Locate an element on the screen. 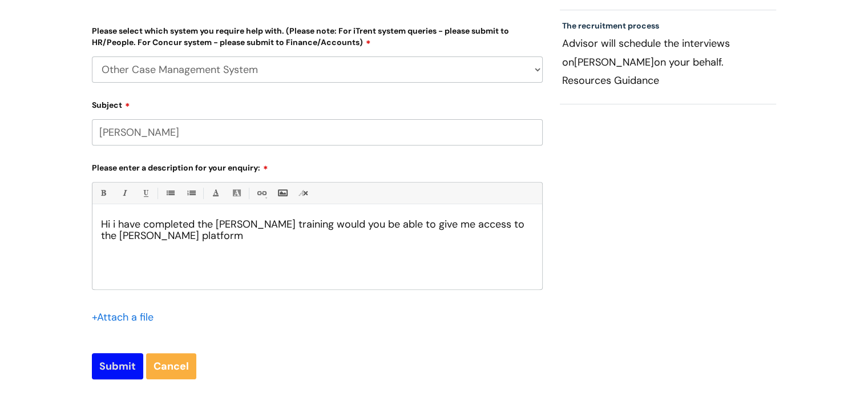 The width and height of the screenshot is (868, 401). a: Italic (Ctrl-I) is located at coordinates (124, 193).